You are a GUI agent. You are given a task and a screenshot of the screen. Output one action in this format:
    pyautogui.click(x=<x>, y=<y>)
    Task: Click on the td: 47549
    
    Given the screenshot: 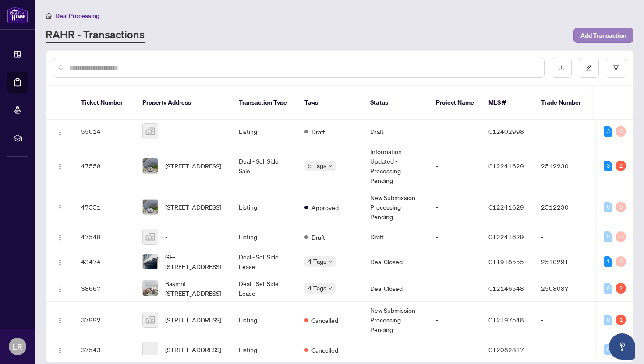 What is the action you would take?
    pyautogui.click(x=105, y=237)
    